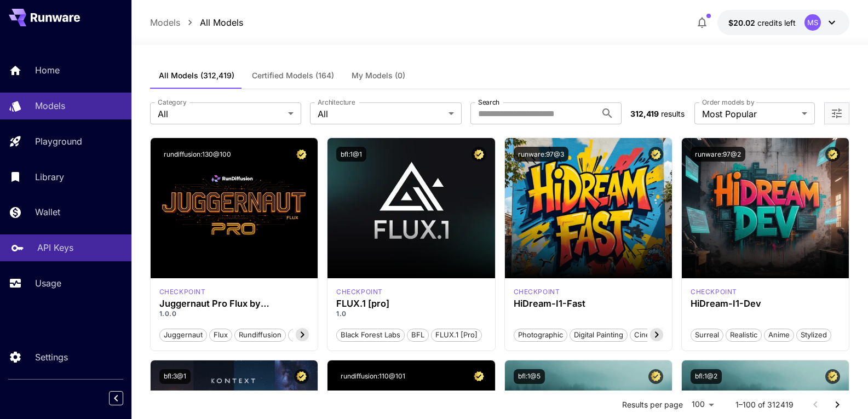  Describe the element at coordinates (765, 303) in the screenshot. I see `div: HiDream-I1-Dev` at that location.